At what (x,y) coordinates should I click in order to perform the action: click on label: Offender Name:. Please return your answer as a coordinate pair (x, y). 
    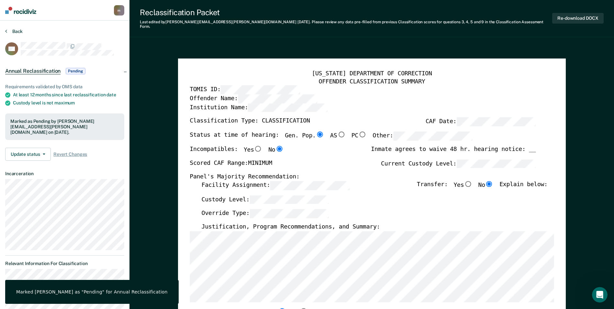
    Looking at the image, I should click on (253, 99).